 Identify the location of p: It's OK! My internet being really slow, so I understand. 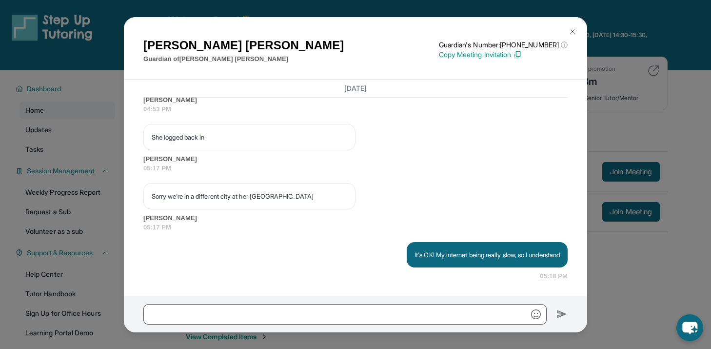
(487, 254).